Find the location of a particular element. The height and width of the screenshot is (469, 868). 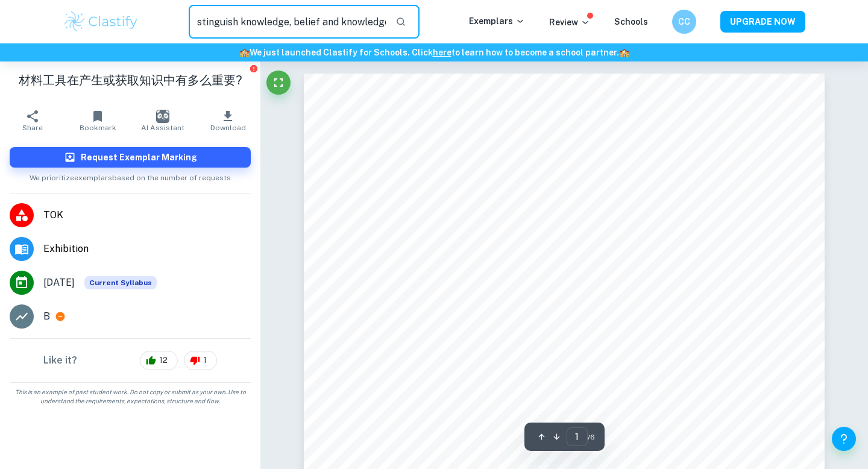

span: Current Syllabus is located at coordinates (121, 283).